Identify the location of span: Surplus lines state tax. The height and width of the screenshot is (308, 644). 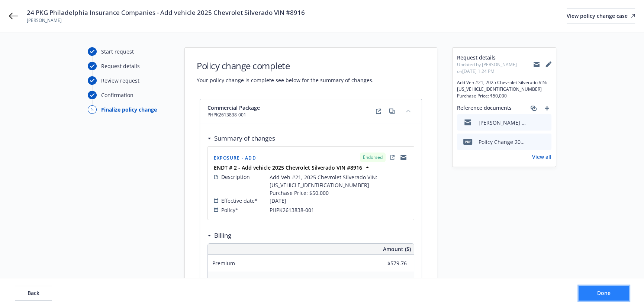
(240, 280).